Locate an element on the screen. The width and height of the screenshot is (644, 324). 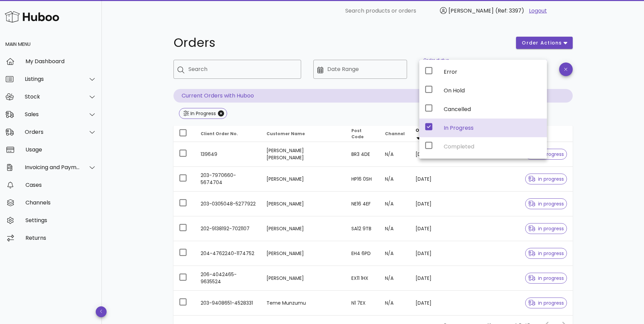
div: Sales is located at coordinates (52, 114).